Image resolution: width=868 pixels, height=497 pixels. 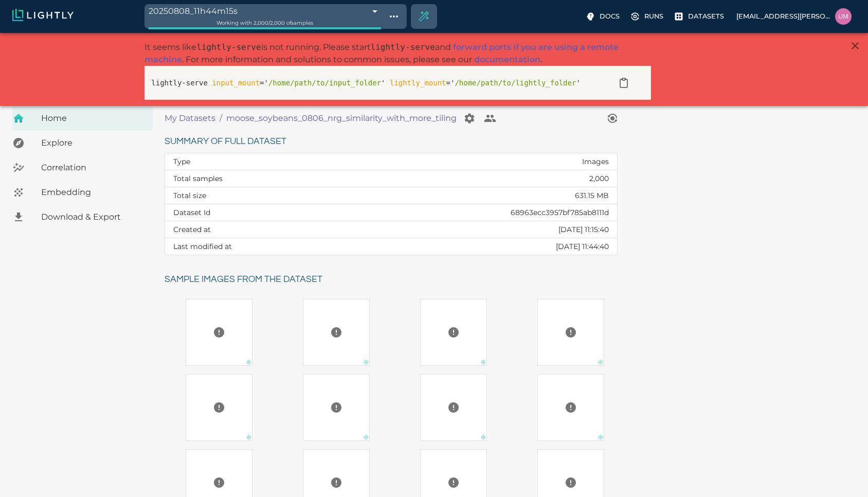 What do you see at coordinates (255, 246) in the screenshot?
I see `th: Last modified at` at bounding box center [255, 246].